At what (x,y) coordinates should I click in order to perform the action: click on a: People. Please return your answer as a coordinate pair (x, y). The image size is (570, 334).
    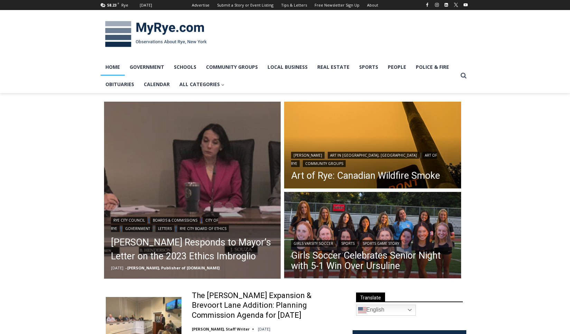
    Looking at the image, I should click on (397, 67).